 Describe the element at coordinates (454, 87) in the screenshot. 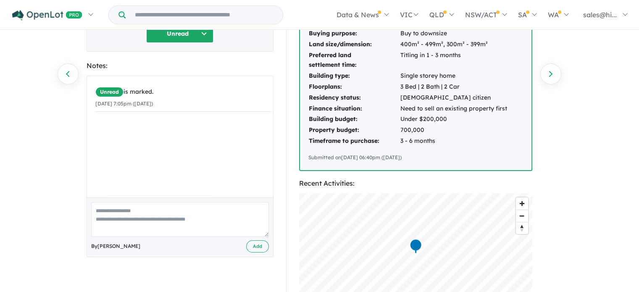

I see `td: 3 Bed | 2 Bath | 2 Car` at that location.